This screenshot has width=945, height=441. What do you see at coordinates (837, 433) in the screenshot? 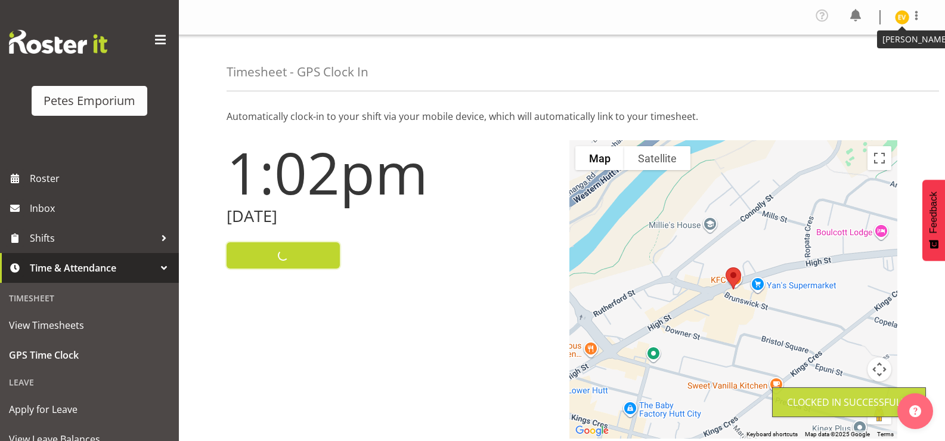
I see `span: Map data ©2025 Google` at bounding box center [837, 433].